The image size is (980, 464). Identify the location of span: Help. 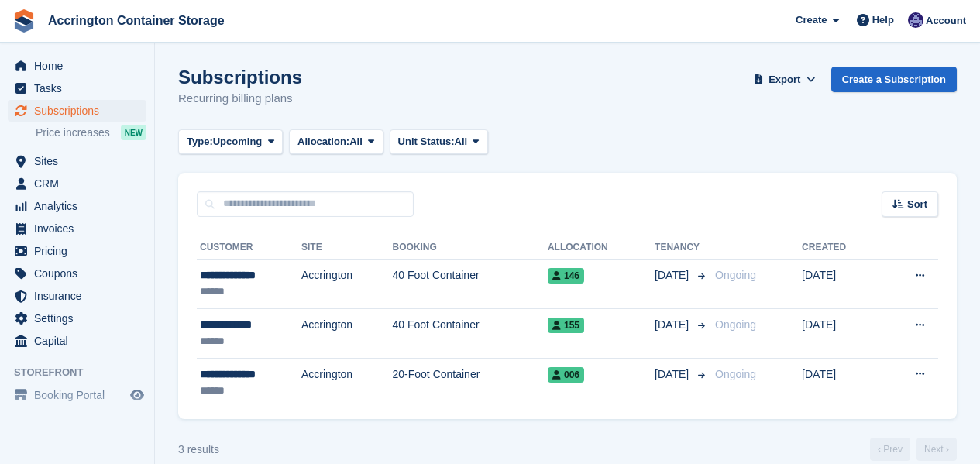
(883, 20).